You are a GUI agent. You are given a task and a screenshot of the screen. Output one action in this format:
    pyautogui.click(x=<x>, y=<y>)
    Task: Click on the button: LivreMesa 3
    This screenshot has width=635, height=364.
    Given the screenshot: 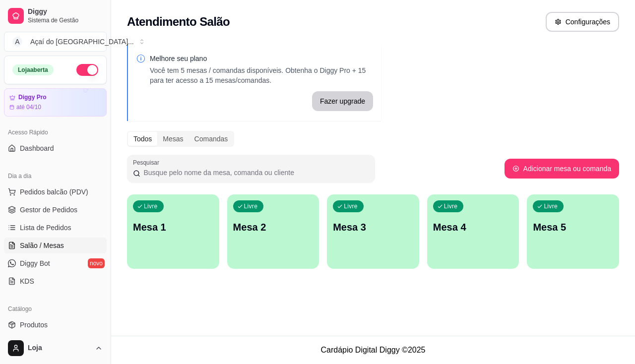 What is the action you would take?
    pyautogui.click(x=373, y=232)
    